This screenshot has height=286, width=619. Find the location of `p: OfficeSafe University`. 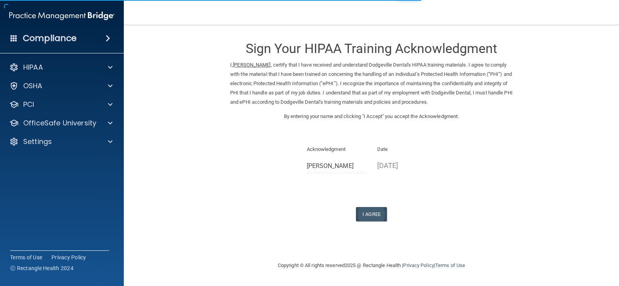

p: OfficeSafe University is located at coordinates (60, 123).